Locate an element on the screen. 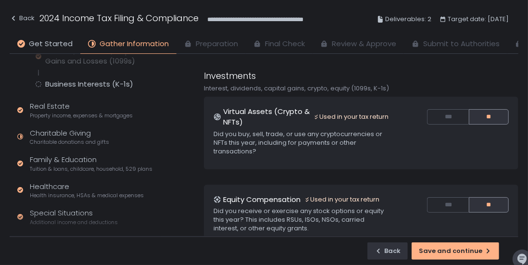 This screenshot has height=265, width=528. div: Real Estate is located at coordinates (81, 110).